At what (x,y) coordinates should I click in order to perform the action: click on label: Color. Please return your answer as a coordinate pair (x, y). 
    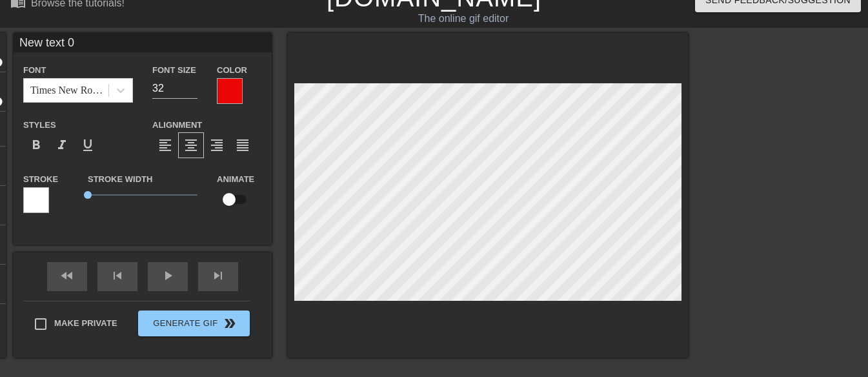
    Looking at the image, I should click on (231, 70).